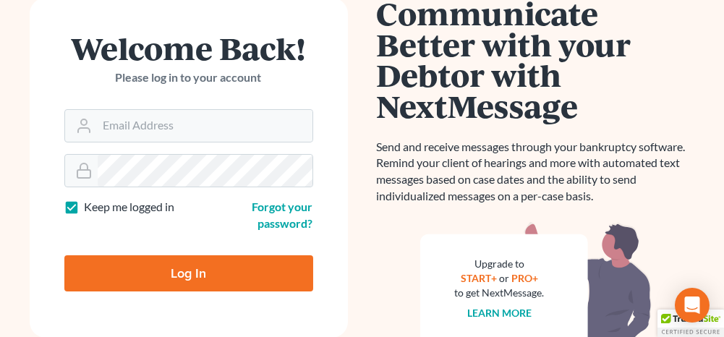 Image resolution: width=724 pixels, height=337 pixels. I want to click on div: Upgrade to, so click(499, 264).